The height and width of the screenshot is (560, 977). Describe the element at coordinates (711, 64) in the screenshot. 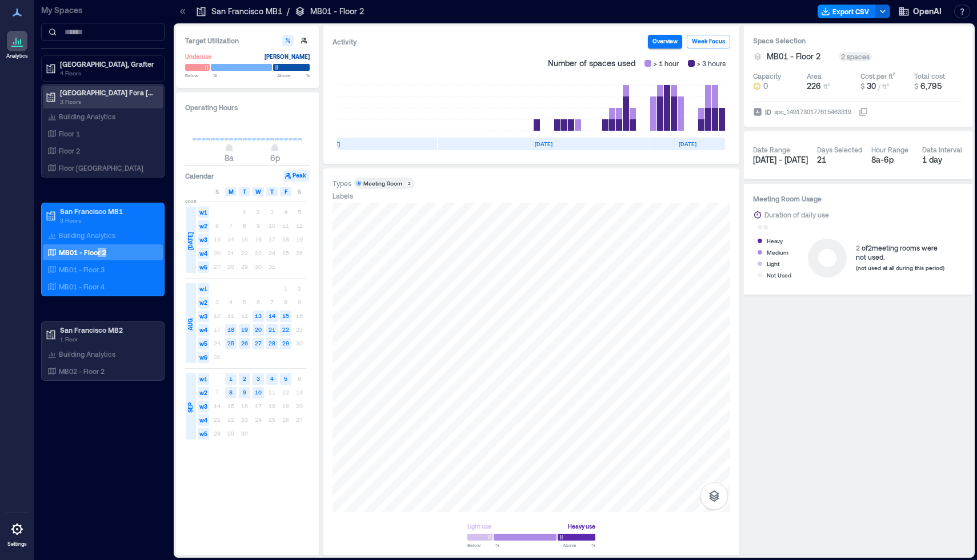

I see `span: > 3 hours` at that location.